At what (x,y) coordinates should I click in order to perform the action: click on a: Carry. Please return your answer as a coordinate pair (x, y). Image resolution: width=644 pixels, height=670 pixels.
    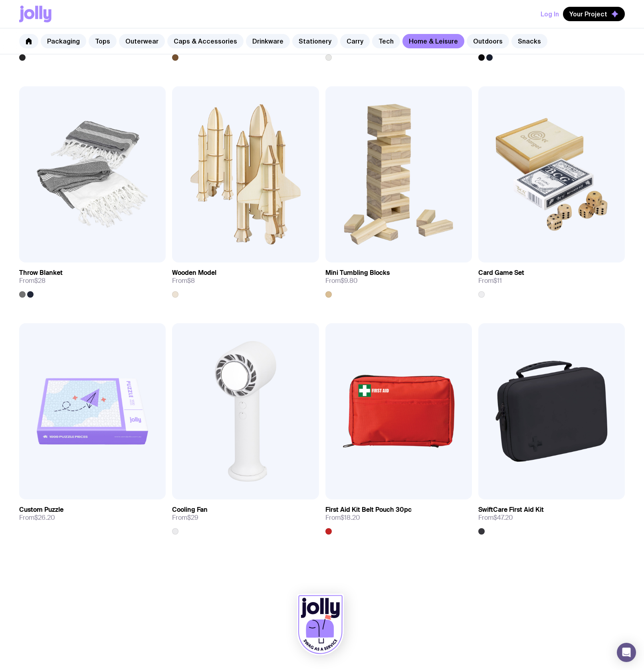
    Looking at the image, I should click on (355, 41).